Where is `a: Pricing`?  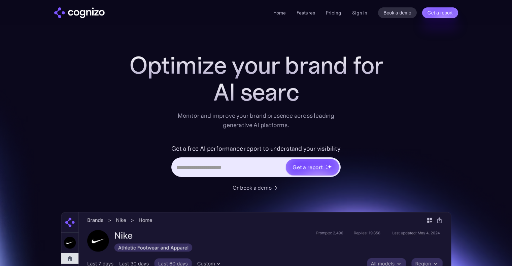 a: Pricing is located at coordinates (334, 13).